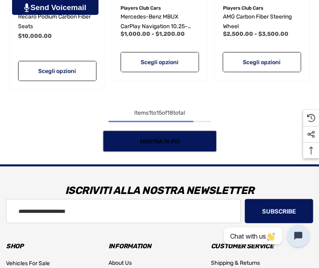 The image size is (319, 268). I want to click on span: Shipping & Returns, so click(235, 262).